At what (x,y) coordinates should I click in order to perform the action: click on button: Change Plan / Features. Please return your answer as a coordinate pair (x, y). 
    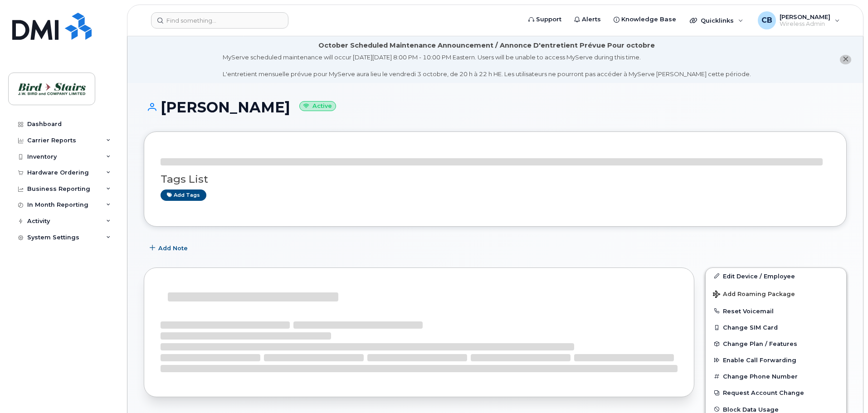
    Looking at the image, I should click on (776, 344).